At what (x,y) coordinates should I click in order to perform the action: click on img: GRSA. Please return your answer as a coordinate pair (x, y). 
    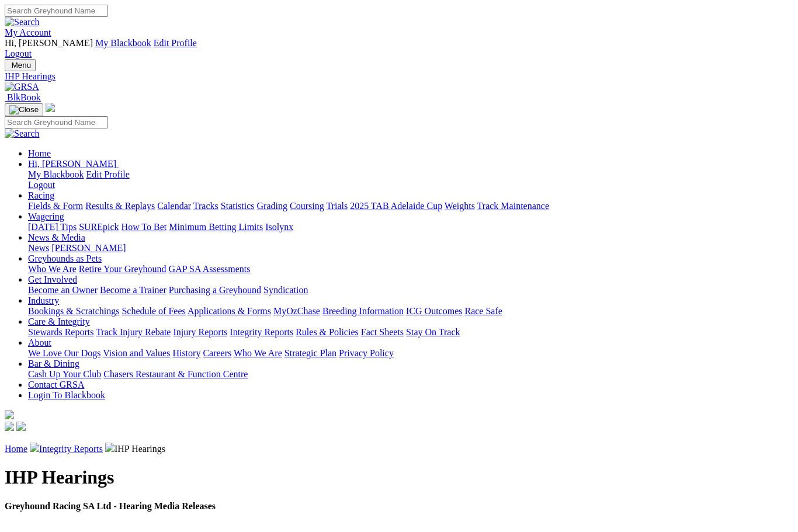
    Looking at the image, I should click on (22, 87).